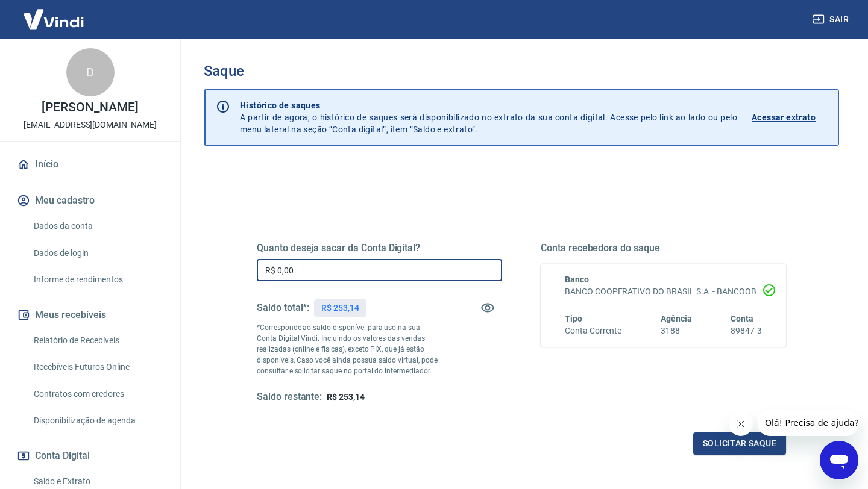  Describe the element at coordinates (97, 226) in the screenshot. I see `a: Dados da conta` at that location.